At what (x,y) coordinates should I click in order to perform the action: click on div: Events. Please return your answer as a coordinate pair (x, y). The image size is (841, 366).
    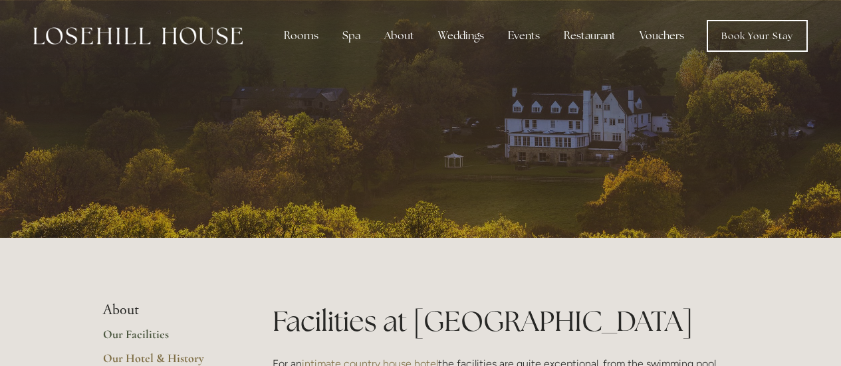
    Looking at the image, I should click on (524, 36).